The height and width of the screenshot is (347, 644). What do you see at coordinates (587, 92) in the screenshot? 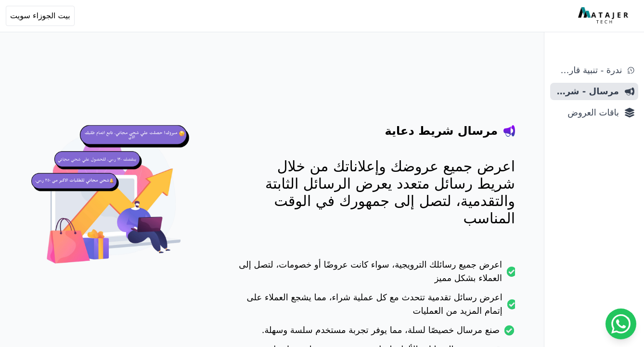
I see `span: مرسال - شريط دعاية` at bounding box center [587, 92].